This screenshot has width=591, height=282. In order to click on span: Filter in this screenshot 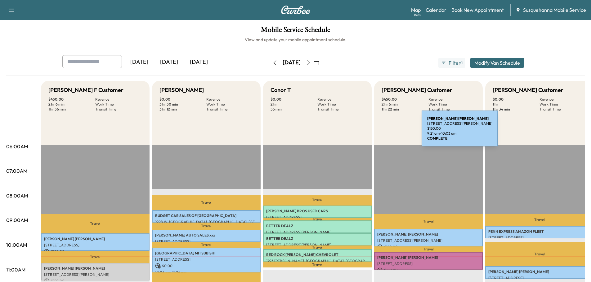, I will do `click(454, 63)`.